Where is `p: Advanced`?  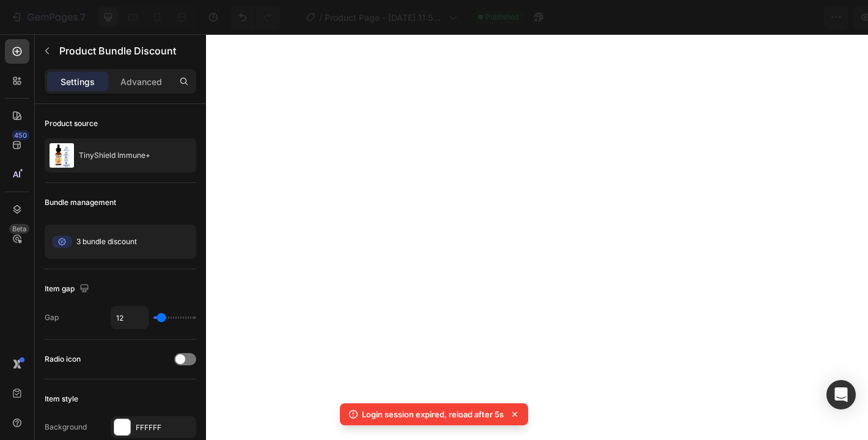
p: Advanced is located at coordinates (141, 81).